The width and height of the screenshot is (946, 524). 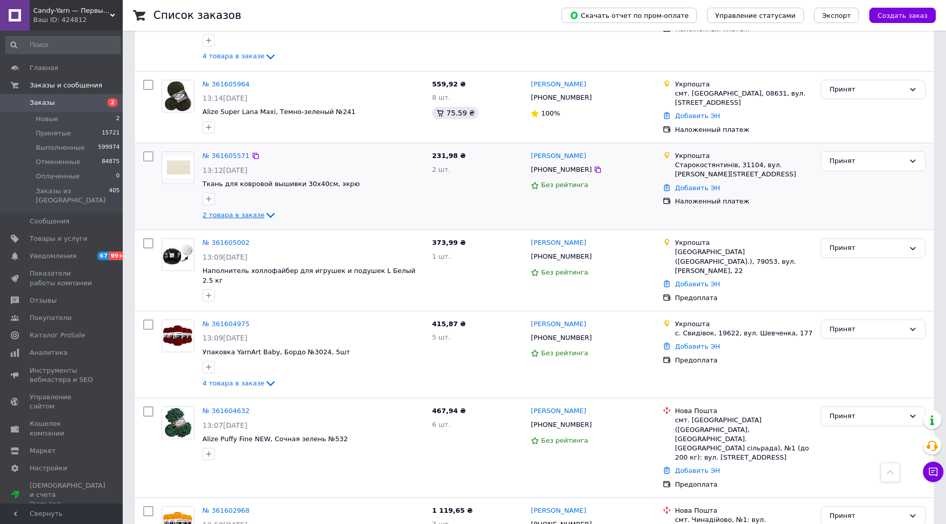 What do you see at coordinates (117, 256) in the screenshot?
I see `span: 99+` at bounding box center [117, 256].